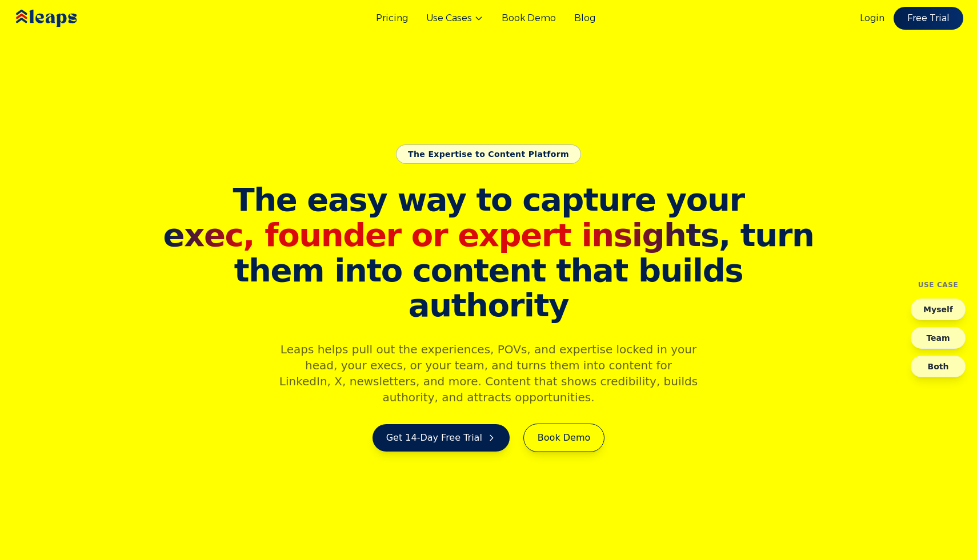 The image size is (977, 560). Describe the element at coordinates (62, 18) in the screenshot. I see `img: Leaps Logo` at that location.